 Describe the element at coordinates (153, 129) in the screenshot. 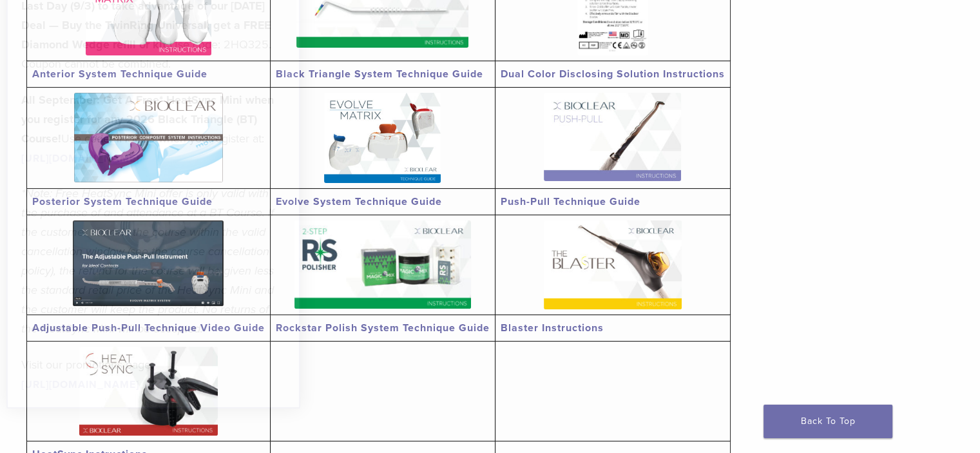

I see `p: Use code: 1HSE25 when you register at:` at that location.